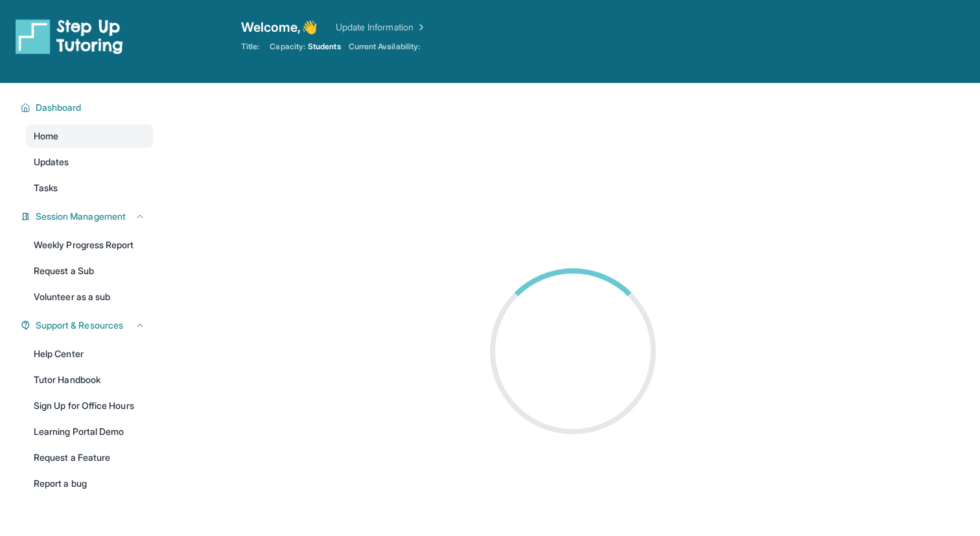 The height and width of the screenshot is (536, 980). I want to click on a: Sign Up for Office Hours, so click(90, 406).